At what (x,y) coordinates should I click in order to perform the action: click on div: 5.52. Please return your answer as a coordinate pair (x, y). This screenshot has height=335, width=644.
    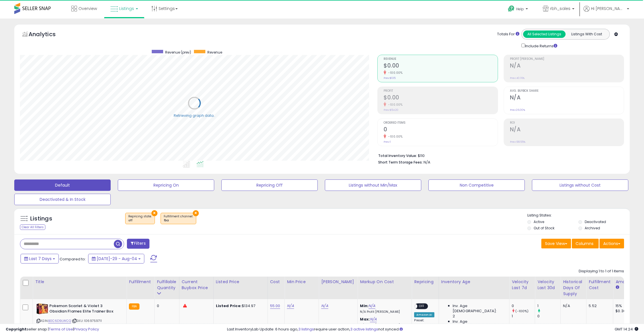
    Looking at the image, I should click on (598, 306).